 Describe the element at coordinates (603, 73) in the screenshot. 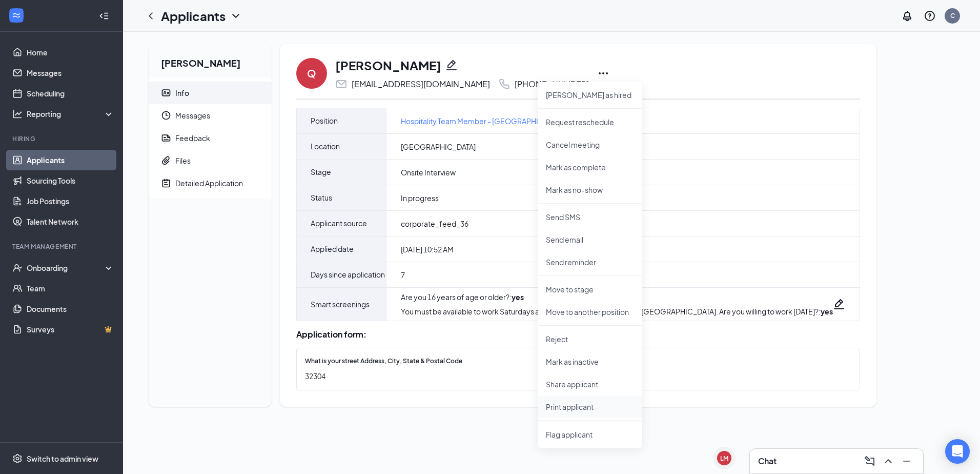

I see `svg: Ellipses` at that location.